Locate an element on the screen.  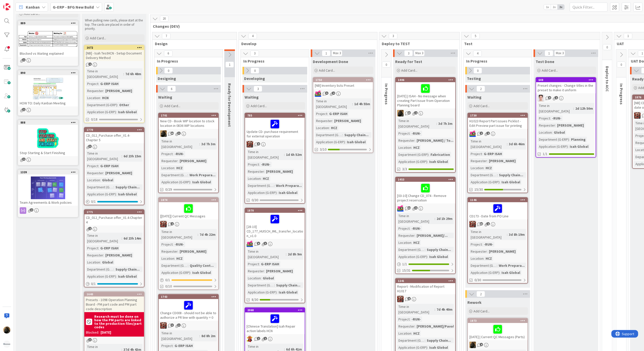
div: 7d 6h 48m is located at coordinates (133, 74).